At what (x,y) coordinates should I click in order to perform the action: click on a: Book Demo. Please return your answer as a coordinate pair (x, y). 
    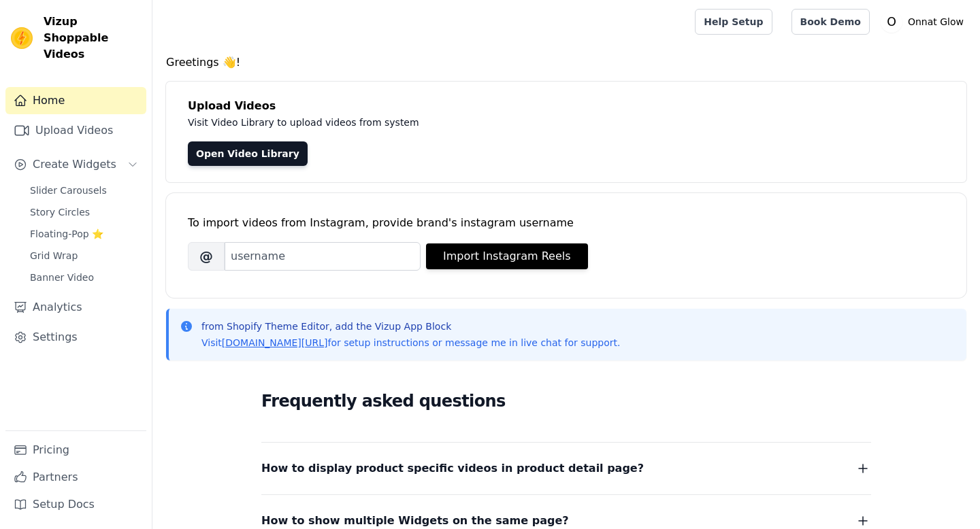
    Looking at the image, I should click on (830, 22).